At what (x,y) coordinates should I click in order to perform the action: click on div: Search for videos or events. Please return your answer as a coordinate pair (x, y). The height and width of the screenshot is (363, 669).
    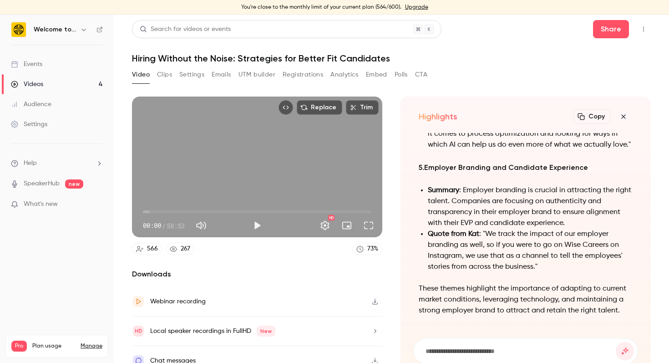
    Looking at the image, I should click on (185, 29).